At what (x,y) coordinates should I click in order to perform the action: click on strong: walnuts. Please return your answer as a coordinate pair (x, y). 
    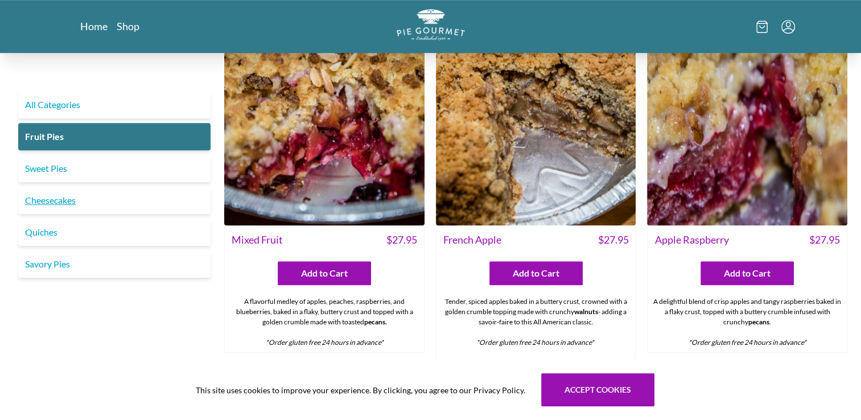
    Looking at the image, I should click on (586, 311).